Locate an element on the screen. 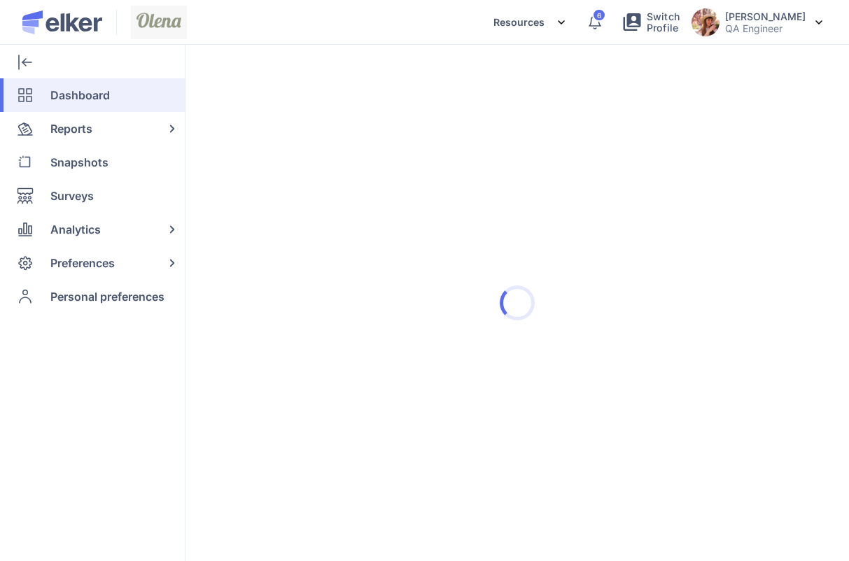  img: Elker is located at coordinates (62, 22).